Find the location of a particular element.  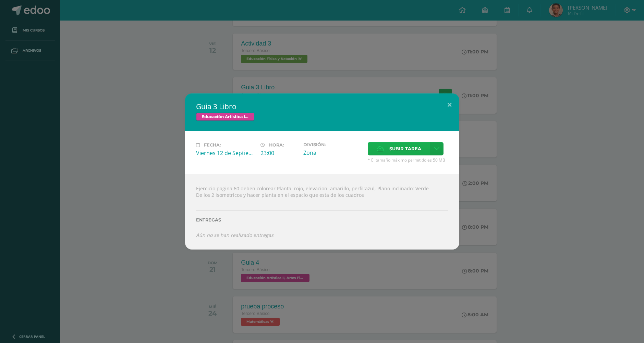

div: Zona is located at coordinates (333, 153).